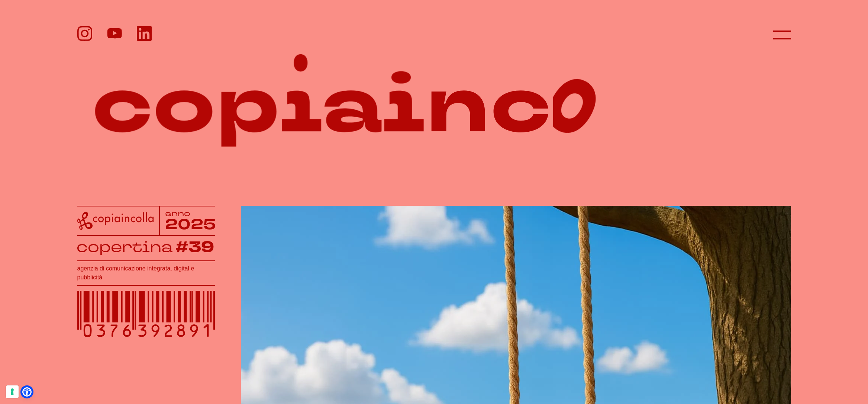 This screenshot has height=404, width=868. Describe the element at coordinates (195, 247) in the screenshot. I see `tspan: #39` at that location.